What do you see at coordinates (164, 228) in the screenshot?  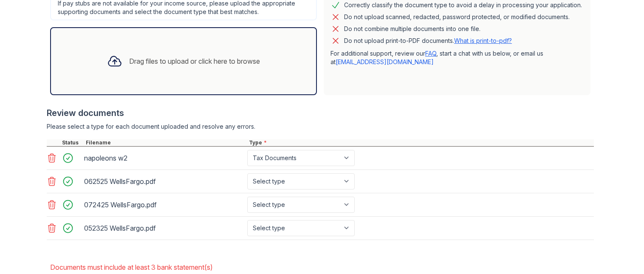 I see `div: 052325 WellsFargo.pdf` at bounding box center [164, 228].